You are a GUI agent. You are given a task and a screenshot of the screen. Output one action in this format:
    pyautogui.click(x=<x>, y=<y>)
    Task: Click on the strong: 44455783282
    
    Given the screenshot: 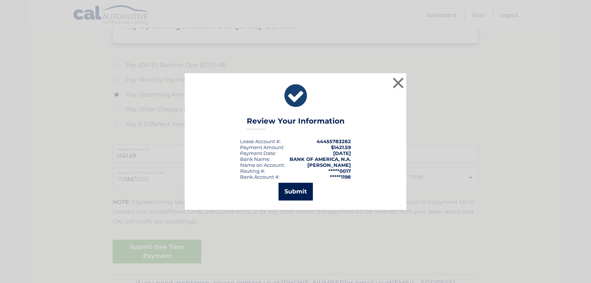 What is the action you would take?
    pyautogui.click(x=334, y=141)
    